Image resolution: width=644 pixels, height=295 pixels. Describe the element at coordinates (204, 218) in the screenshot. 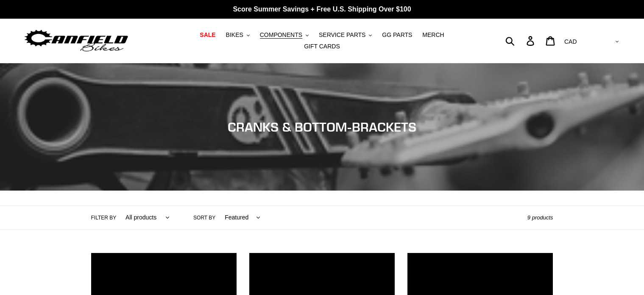

I see `label: Sort by` at that location.